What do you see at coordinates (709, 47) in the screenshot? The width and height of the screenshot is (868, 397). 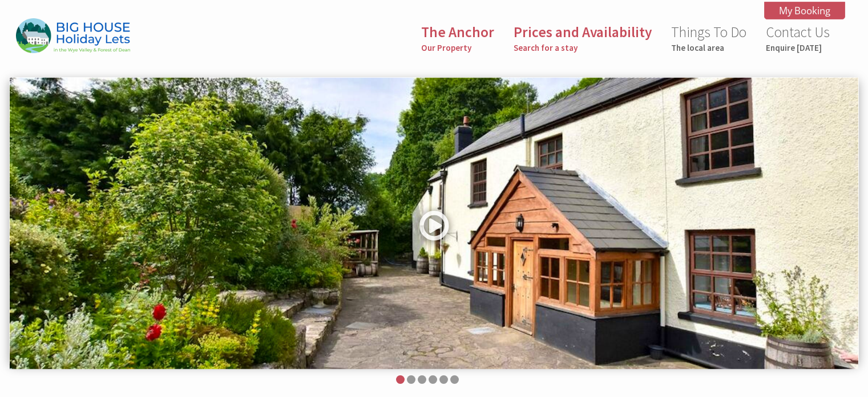 I see `small: The local area` at bounding box center [709, 47].